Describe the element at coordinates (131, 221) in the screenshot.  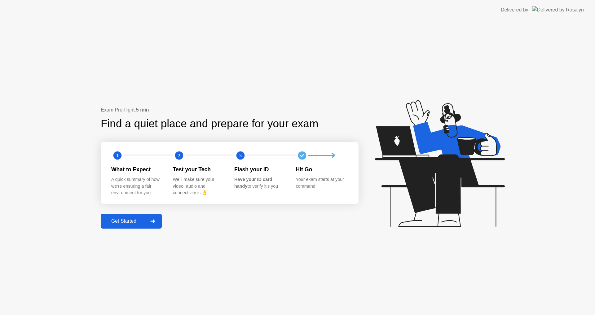
I see `button: Get Started` at that location.